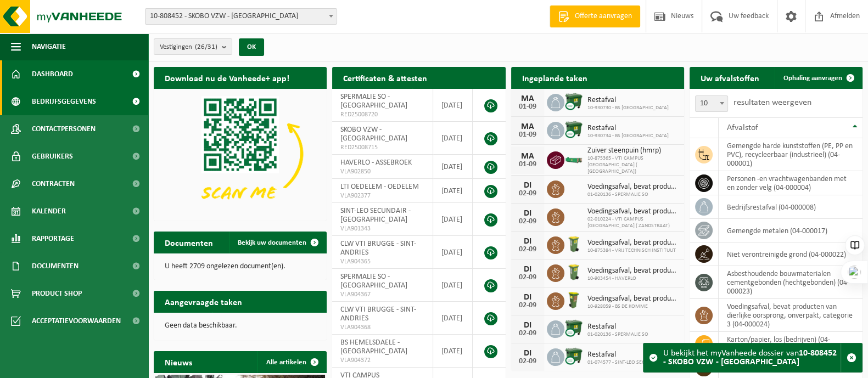 The height and width of the screenshot is (378, 868). Describe the element at coordinates (206, 46) in the screenshot. I see `count: (26/31)` at that location.